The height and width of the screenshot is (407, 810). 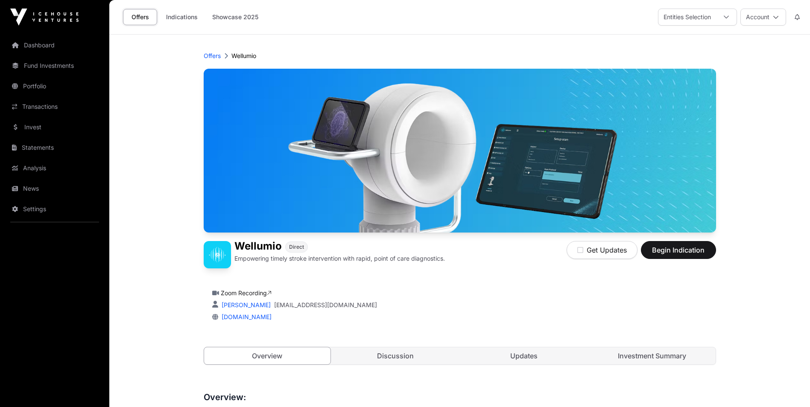 I want to click on a: Analysis, so click(x=55, y=168).